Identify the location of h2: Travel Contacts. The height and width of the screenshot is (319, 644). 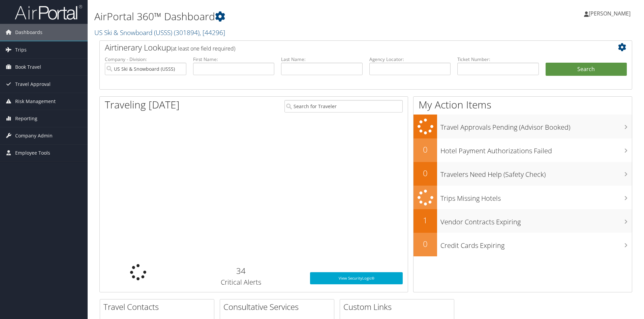
(159, 307).